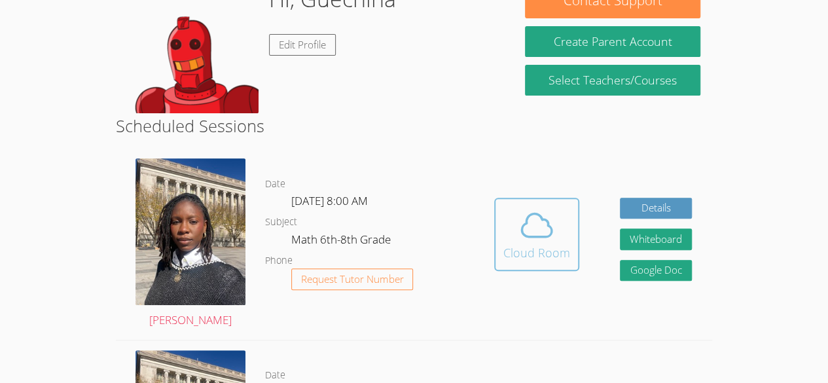  I want to click on a: Details, so click(656, 208).